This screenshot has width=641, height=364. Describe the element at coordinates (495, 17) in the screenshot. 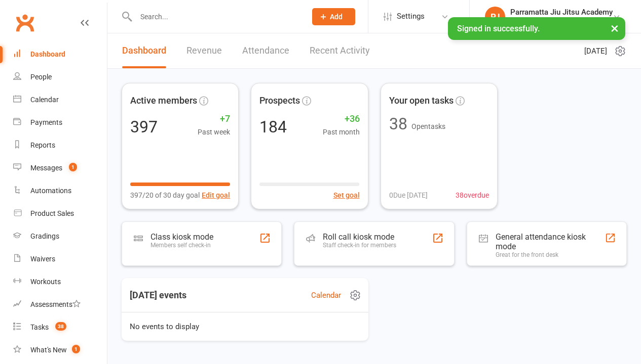

I see `div: PJ` at that location.